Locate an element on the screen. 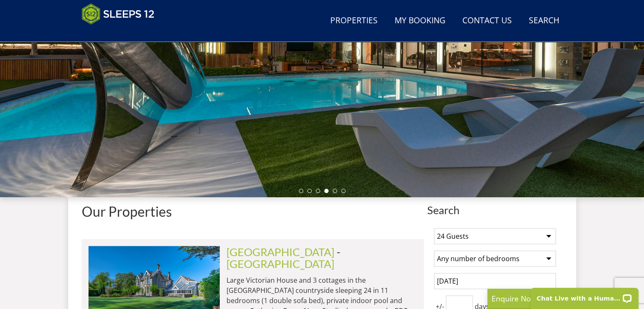 The height and width of the screenshot is (309, 644). span: Search is located at coordinates (495, 210).